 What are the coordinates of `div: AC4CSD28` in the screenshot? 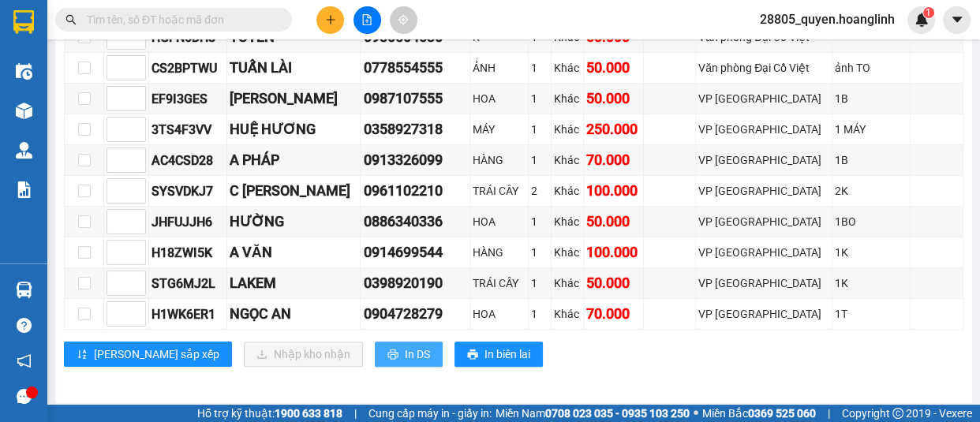 It's located at (188, 160).